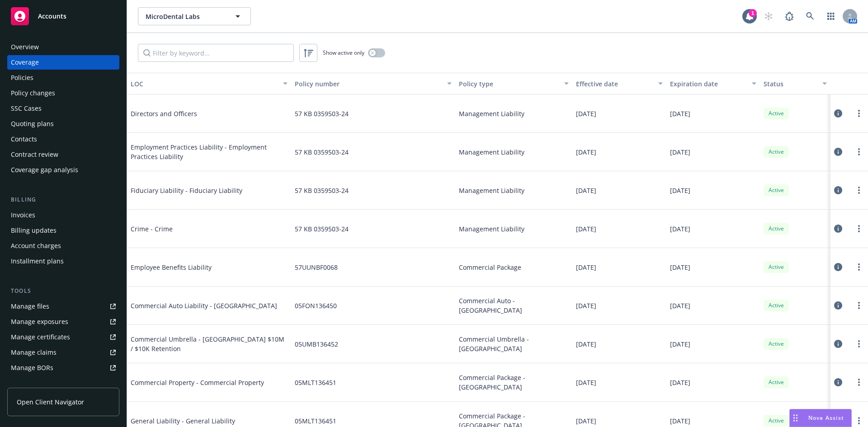 The image size is (868, 427). I want to click on a: Start snowing, so click(768, 16).